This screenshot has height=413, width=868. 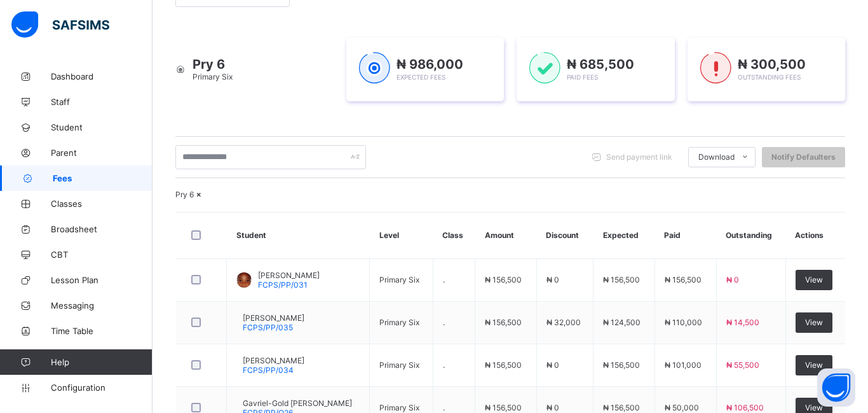 I want to click on span: ₦ 685,500, so click(x=600, y=64).